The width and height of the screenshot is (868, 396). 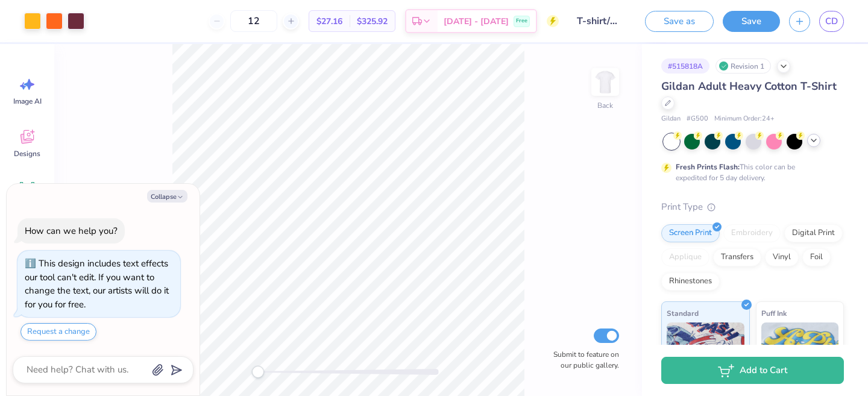 What do you see at coordinates (753, 207) in the screenshot?
I see `div: Print Type` at bounding box center [753, 207].